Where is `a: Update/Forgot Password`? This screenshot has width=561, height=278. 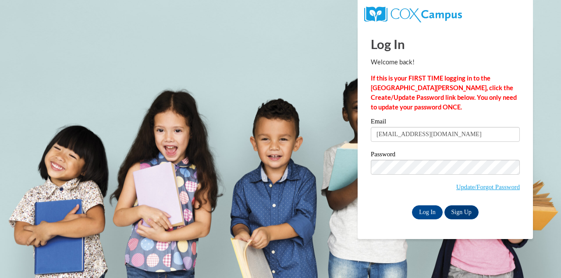
a: Update/Forgot Password is located at coordinates (488, 187).